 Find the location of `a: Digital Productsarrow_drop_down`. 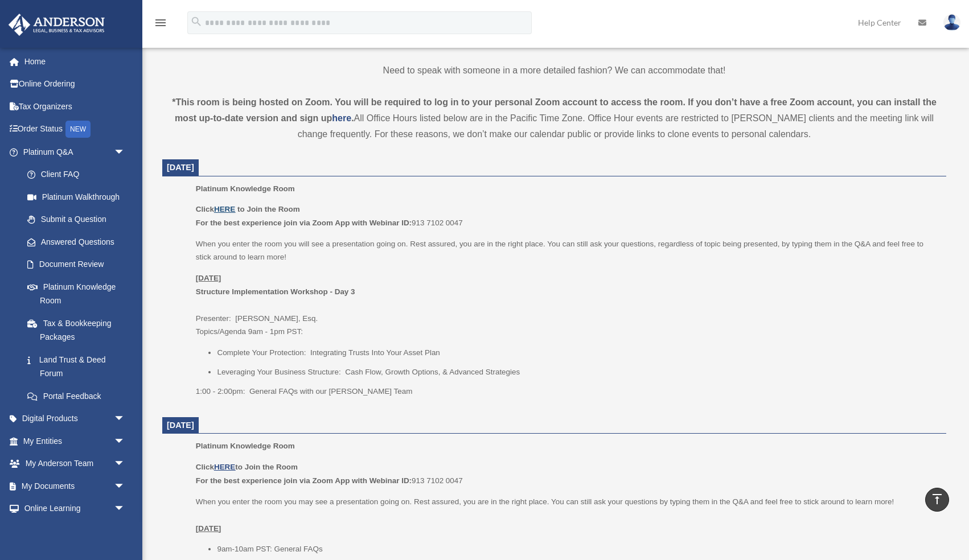

a: Digital Productsarrow_drop_down is located at coordinates (75, 419).